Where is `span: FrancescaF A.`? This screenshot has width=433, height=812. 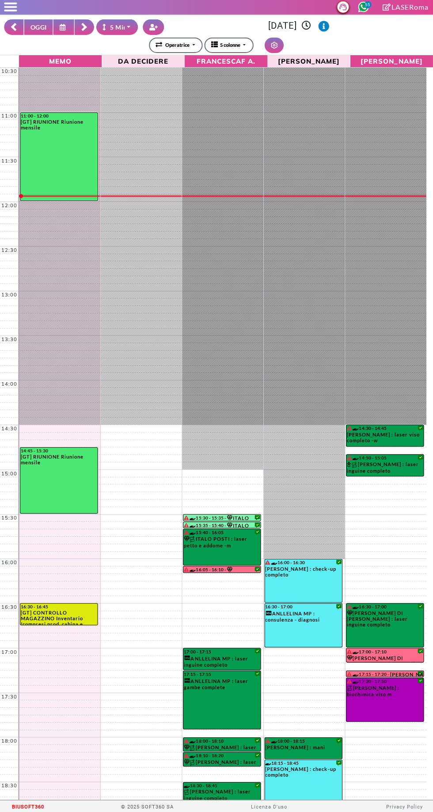
span: FrancescaF A. is located at coordinates (226, 61).